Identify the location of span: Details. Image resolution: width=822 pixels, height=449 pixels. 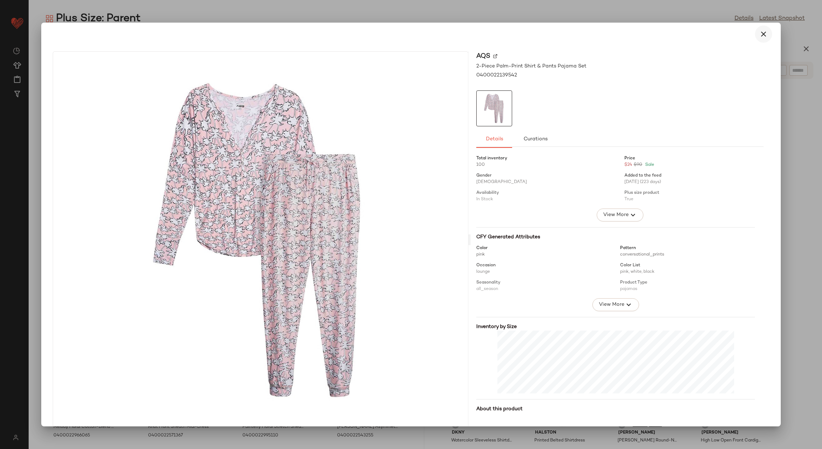
(494, 139).